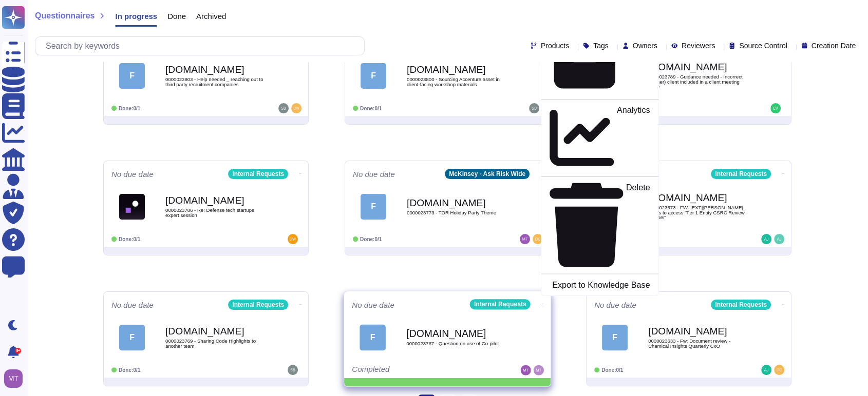 This screenshot has width=868, height=396. I want to click on div: 9+, so click(18, 351).